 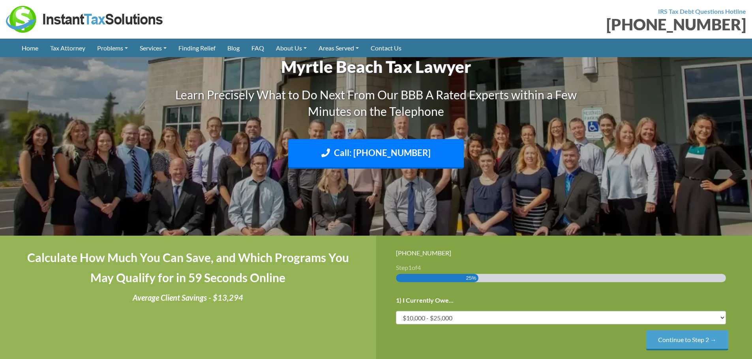 I want to click on span: 1, so click(x=410, y=268).